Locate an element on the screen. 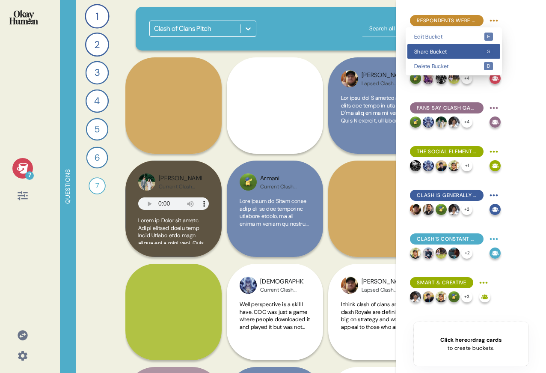 This screenshot has width=546, height=373. span: Share Bucket is located at coordinates (449, 51).